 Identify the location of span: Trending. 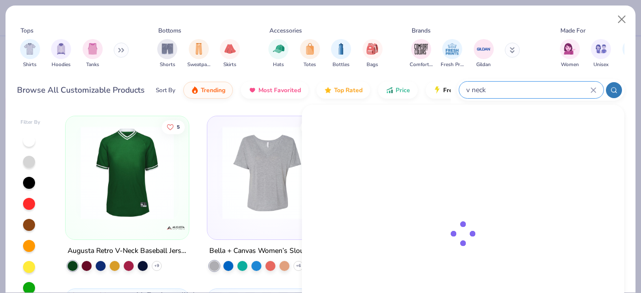
(213, 90).